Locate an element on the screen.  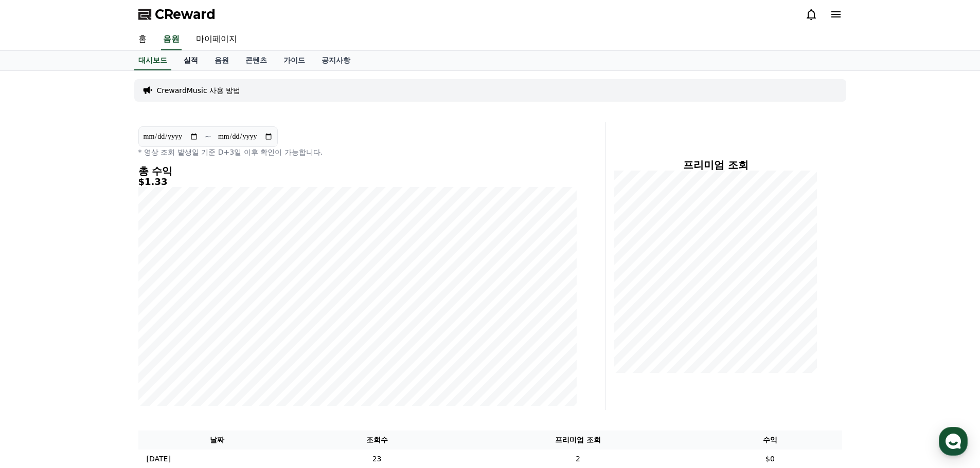
div: 안녕하세요,크리워드입니다. is located at coordinates (102, 122).